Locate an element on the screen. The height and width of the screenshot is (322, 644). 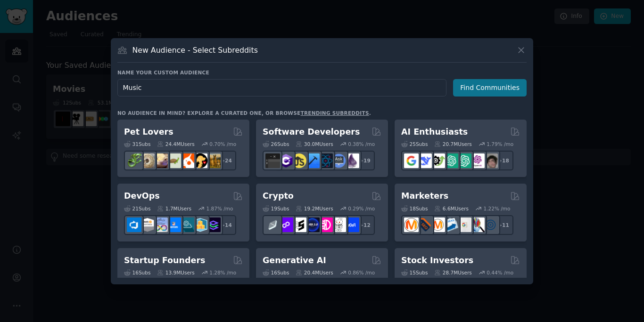
h2: DevOps is located at coordinates (142, 196).